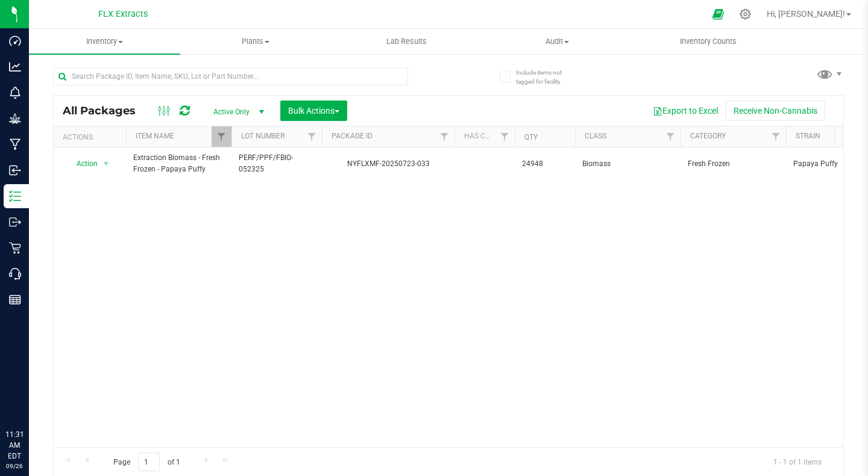 The width and height of the screenshot is (868, 476). Describe the element at coordinates (708, 41) in the screenshot. I see `a: Inventory Counts` at that location.